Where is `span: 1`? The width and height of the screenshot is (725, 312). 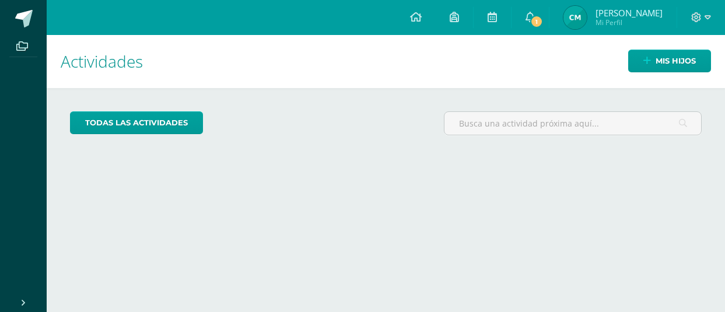
span: 1 is located at coordinates (537, 22).